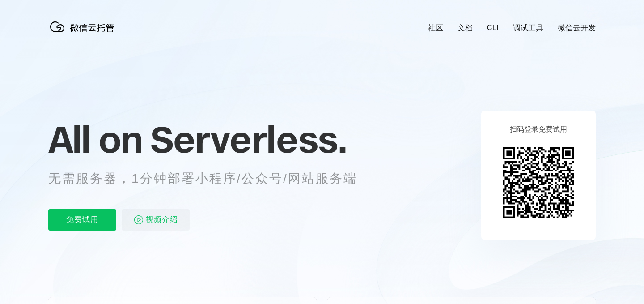  Describe the element at coordinates (493, 28) in the screenshot. I see `a: CLI` at that location.